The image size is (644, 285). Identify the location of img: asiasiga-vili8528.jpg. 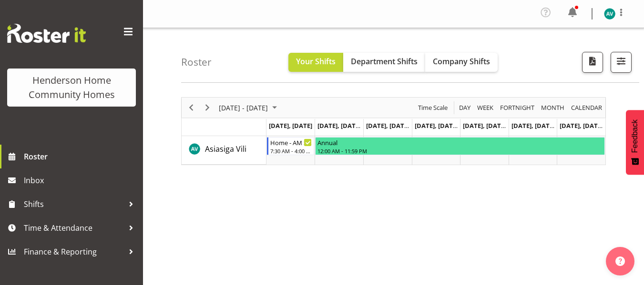
(610, 14).